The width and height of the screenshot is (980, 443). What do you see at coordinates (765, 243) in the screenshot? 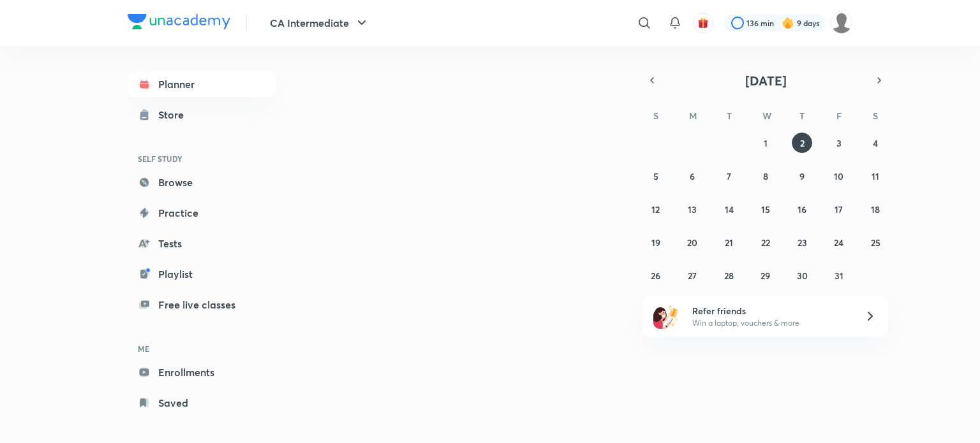
I see `abbr: October 22, 2025` at bounding box center [765, 243].